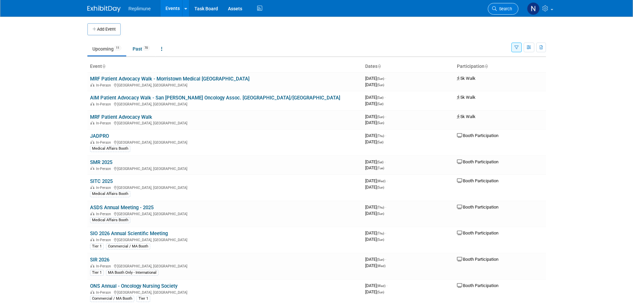  What do you see at coordinates (104, 29) in the screenshot?
I see `button: Add Event` at bounding box center [104, 29].